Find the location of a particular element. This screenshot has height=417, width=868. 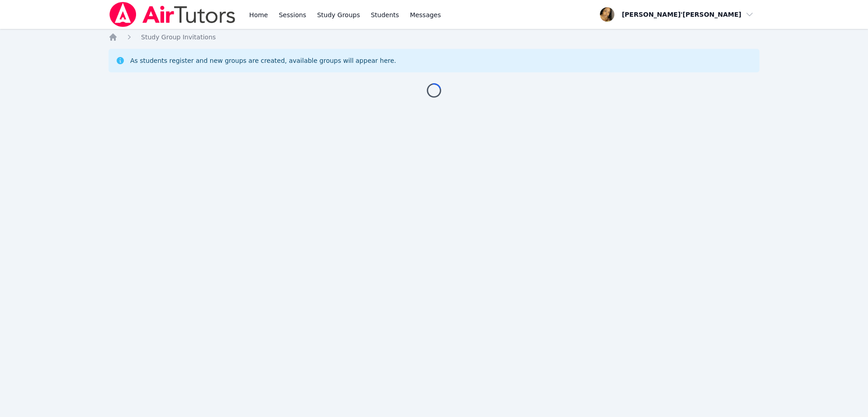

span: Study Group Invitations is located at coordinates (178, 37).